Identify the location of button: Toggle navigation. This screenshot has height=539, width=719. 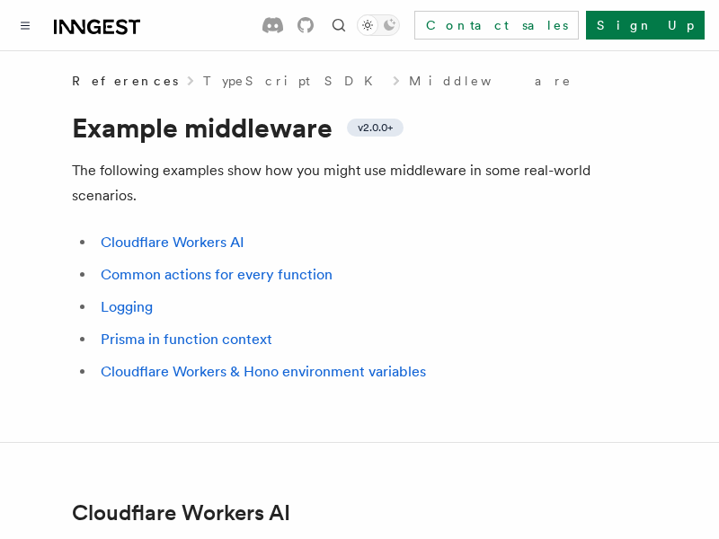
(25, 25).